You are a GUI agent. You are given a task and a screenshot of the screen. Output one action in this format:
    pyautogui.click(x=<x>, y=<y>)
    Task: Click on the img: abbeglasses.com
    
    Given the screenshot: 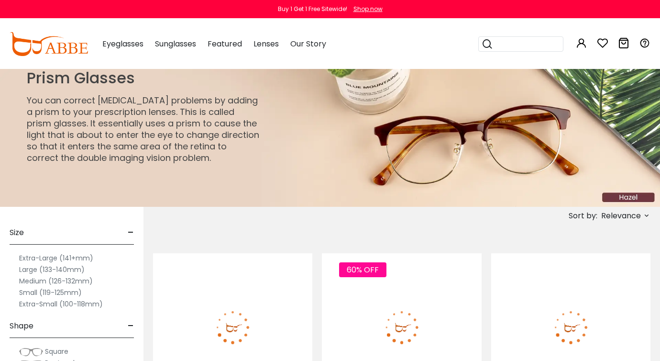 What is the action you would take?
    pyautogui.click(x=49, y=44)
    